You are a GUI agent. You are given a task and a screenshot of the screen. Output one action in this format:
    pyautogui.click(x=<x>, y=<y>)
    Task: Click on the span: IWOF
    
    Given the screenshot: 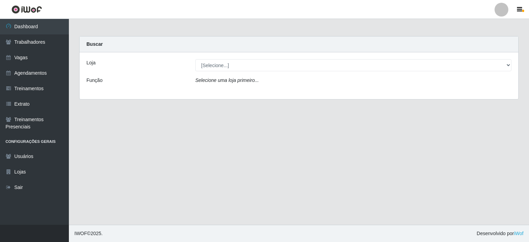 What is the action you would take?
    pyautogui.click(x=81, y=233)
    